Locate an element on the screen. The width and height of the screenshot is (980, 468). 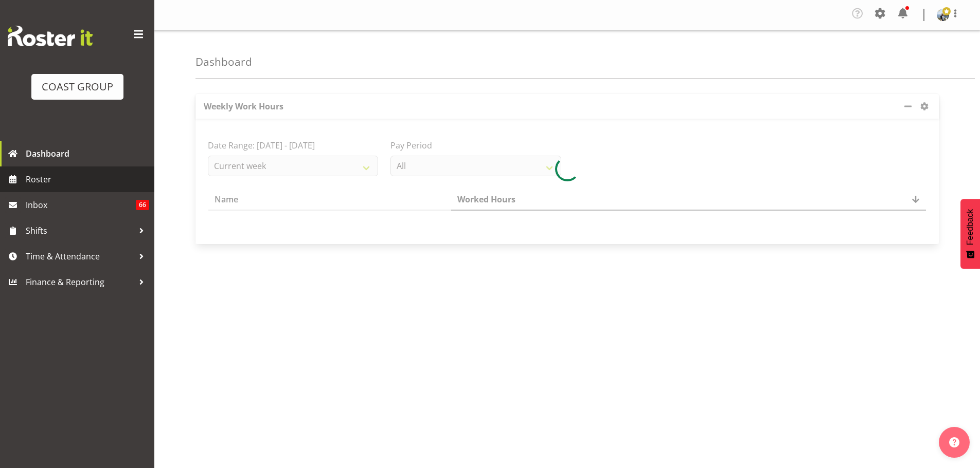
div: COAST GROUP is located at coordinates (77, 87).